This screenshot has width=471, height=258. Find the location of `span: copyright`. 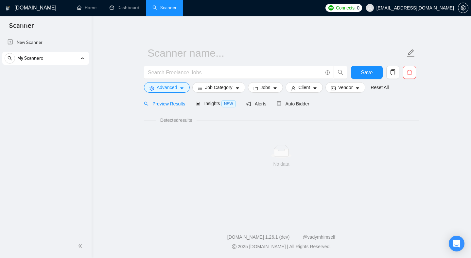

span: copyright is located at coordinates (234, 246).